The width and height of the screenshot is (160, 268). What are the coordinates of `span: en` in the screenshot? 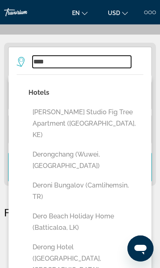 It's located at (76, 13).